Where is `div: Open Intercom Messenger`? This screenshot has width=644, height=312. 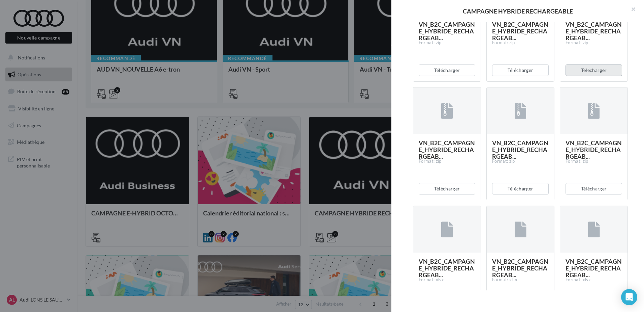 div: Open Intercom Messenger is located at coordinates (629, 297).